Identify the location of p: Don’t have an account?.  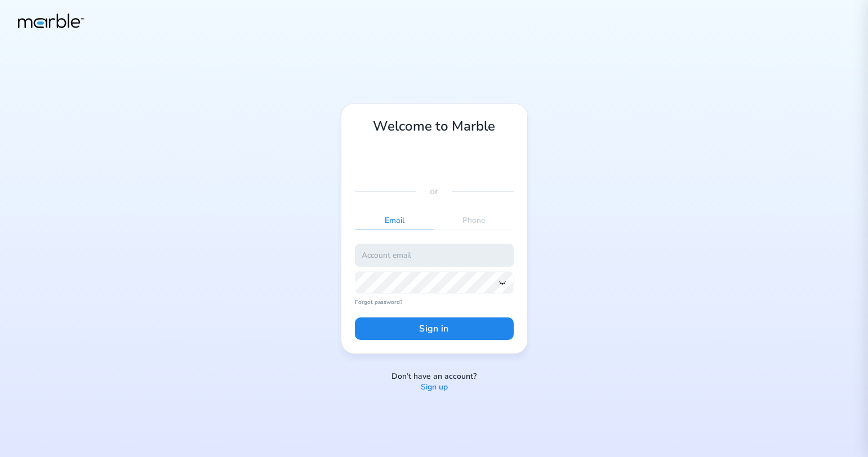
(434, 376).